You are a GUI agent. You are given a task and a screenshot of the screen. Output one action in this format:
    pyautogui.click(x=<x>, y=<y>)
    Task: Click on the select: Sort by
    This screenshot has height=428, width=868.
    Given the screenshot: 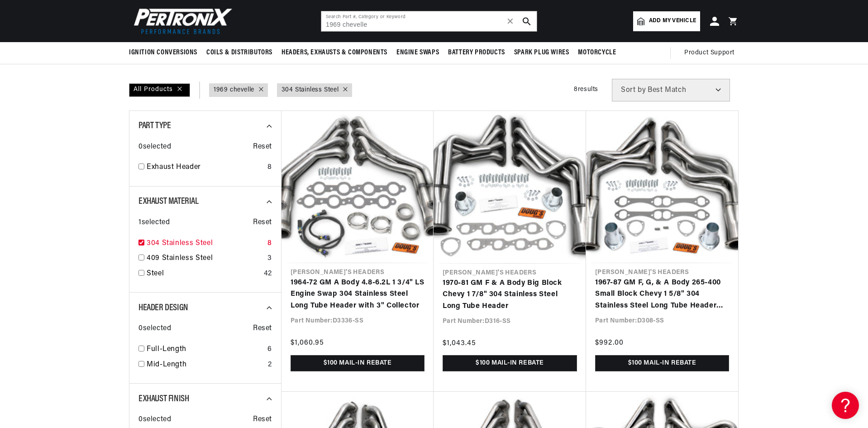 What is the action you would take?
    pyautogui.click(x=671, y=90)
    